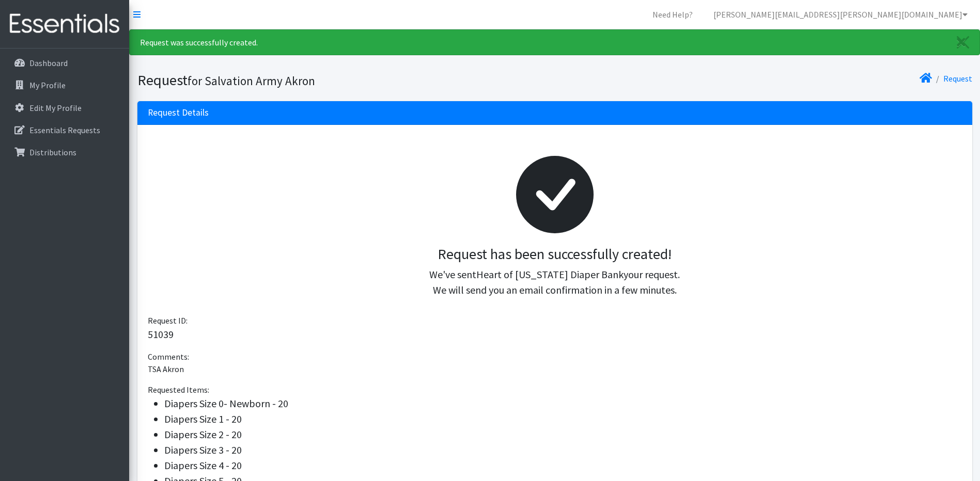  I want to click on span: Comments:, so click(168, 357).